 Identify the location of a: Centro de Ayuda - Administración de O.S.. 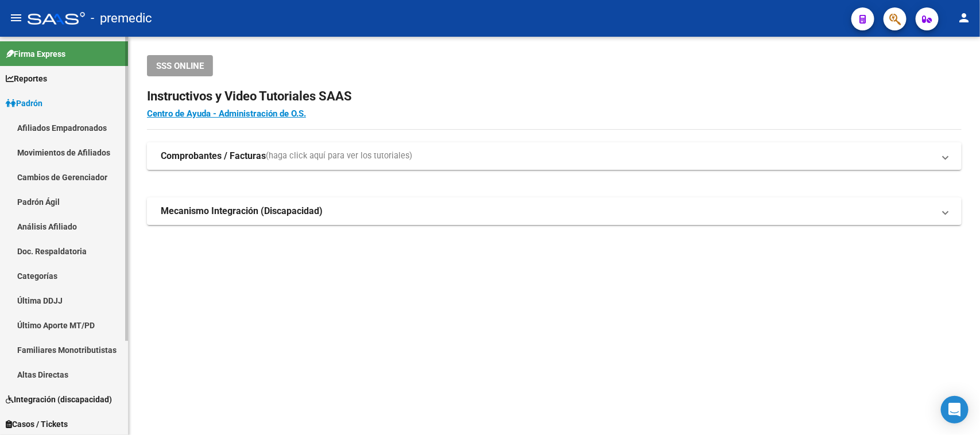
(226, 114).